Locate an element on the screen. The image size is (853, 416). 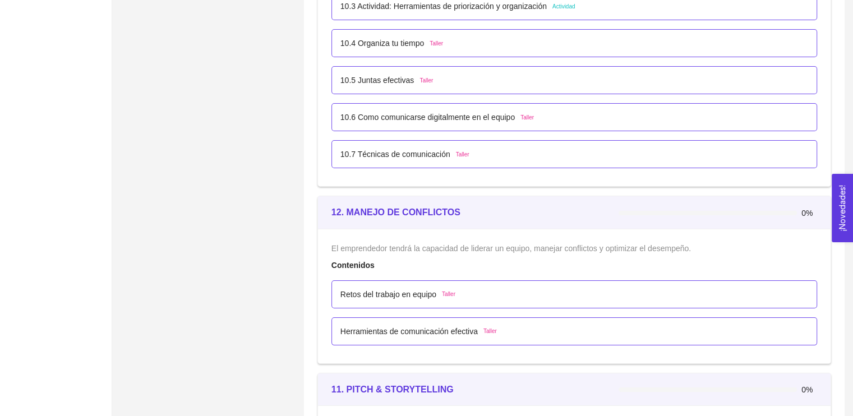
p: 10.6 Como comunicarse digitalmente en el equipo is located at coordinates (427, 117).